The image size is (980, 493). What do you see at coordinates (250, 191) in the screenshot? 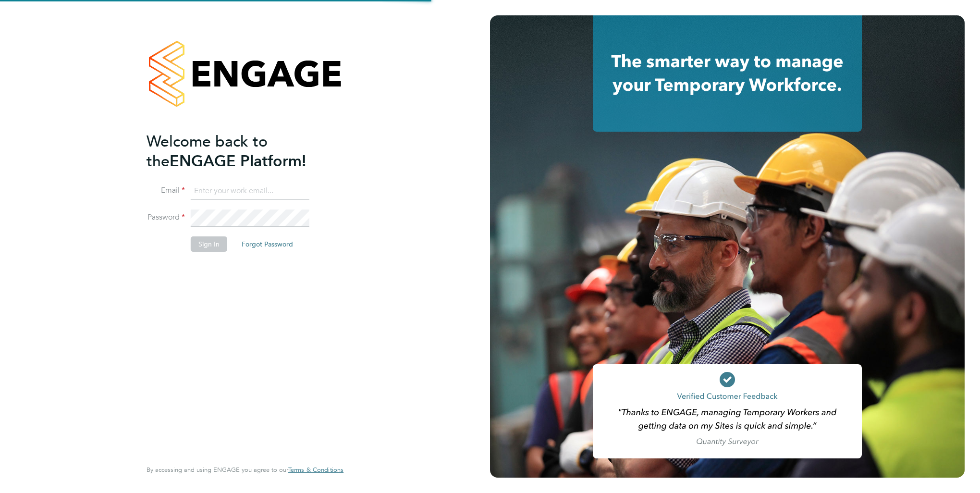
I see `input: Enter your work email...` at bounding box center [250, 191].